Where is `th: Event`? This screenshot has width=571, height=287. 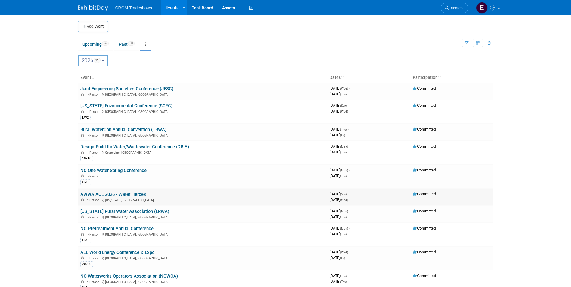 th: Event is located at coordinates (202, 78).